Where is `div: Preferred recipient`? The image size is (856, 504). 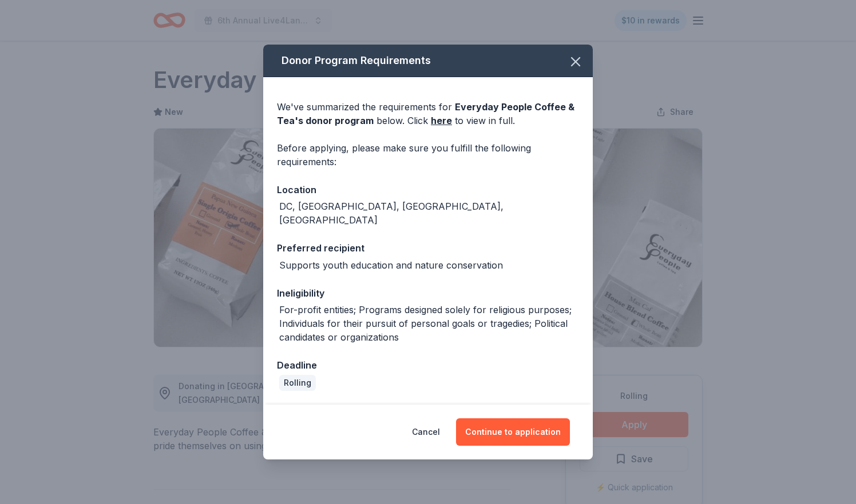 div: Preferred recipient is located at coordinates (428, 248).